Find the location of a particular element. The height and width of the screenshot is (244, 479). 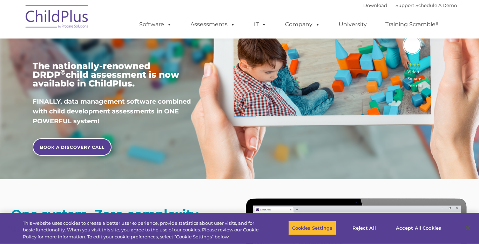

strong: One system. Zero complexity. is located at coordinates (106, 214).